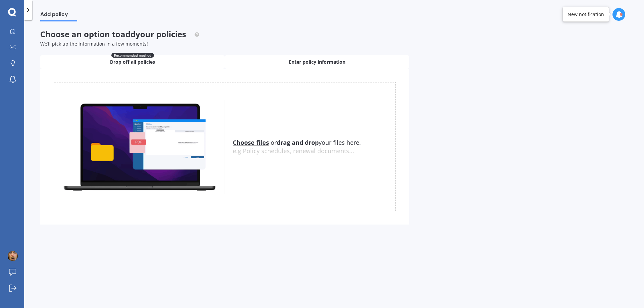  I want to click on span: or your files here., so click(297, 143).